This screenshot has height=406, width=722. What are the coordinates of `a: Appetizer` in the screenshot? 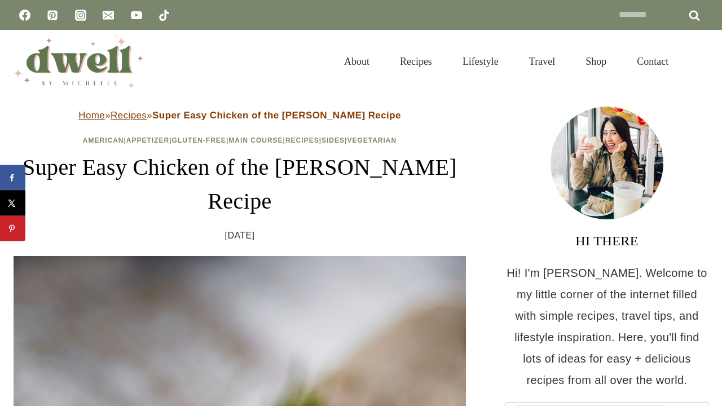 It's located at (148, 141).